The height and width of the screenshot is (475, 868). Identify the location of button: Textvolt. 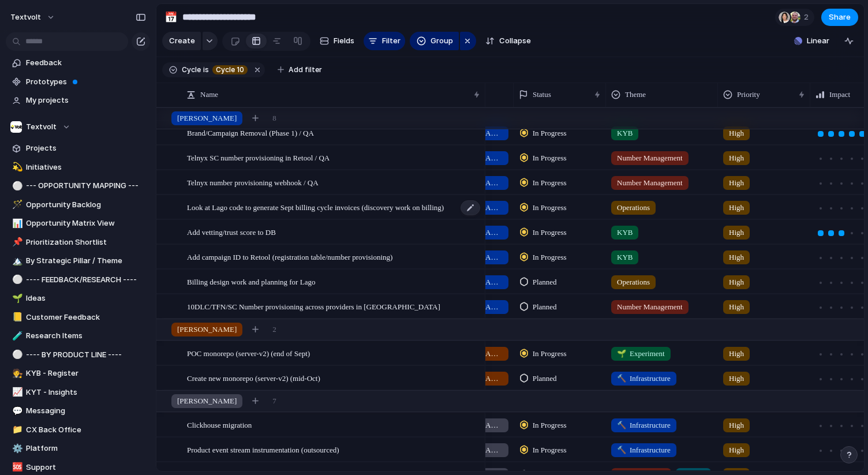
(78, 127).